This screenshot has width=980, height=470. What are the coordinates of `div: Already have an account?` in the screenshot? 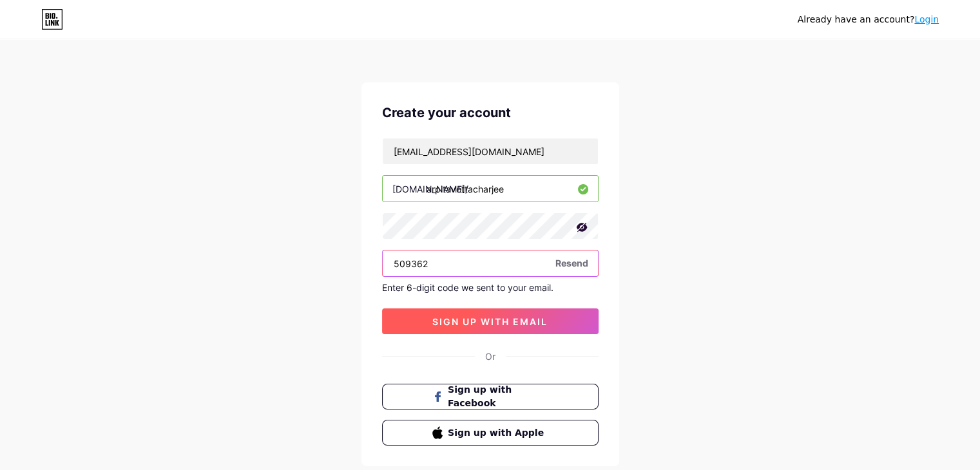 It's located at (868, 19).